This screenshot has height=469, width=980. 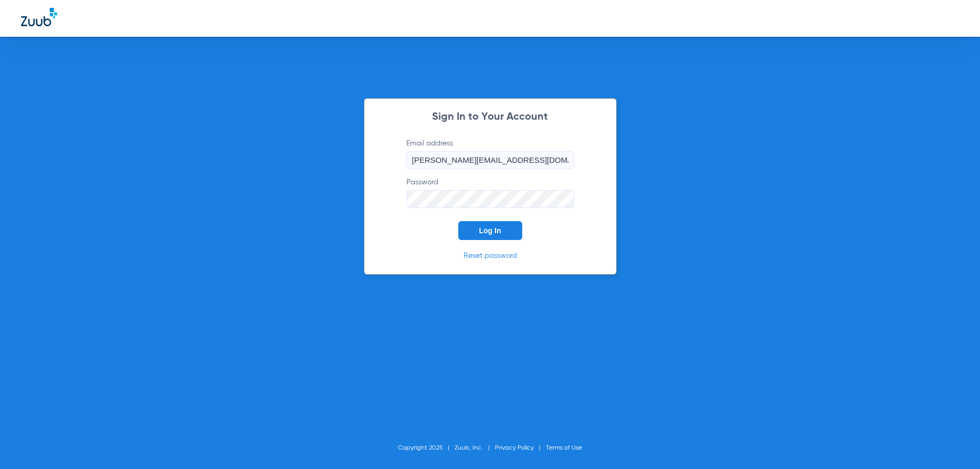 I want to click on label: Email address, so click(x=490, y=154).